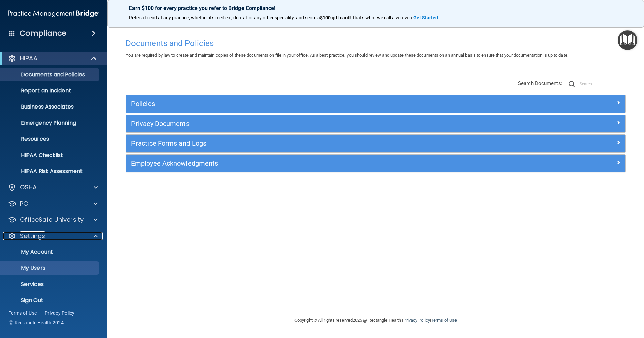 Image resolution: width=644 pixels, height=338 pixels. What do you see at coordinates (24, 203) in the screenshot?
I see `p: PCI` at bounding box center [24, 203].